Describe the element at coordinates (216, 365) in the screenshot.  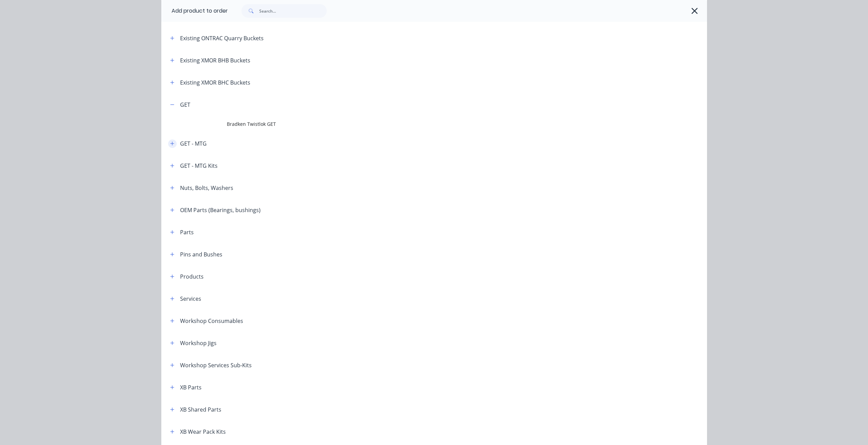
I see `div: Workshop Services Sub-Kits` at that location.